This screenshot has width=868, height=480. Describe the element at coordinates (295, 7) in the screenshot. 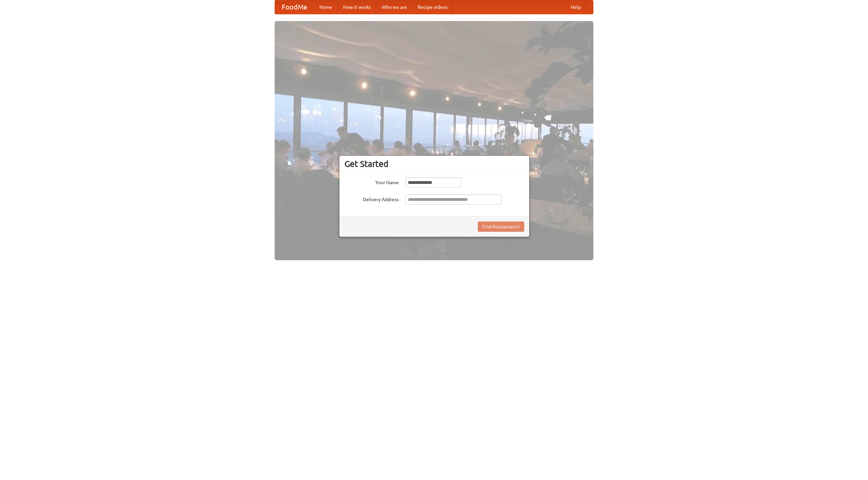

I see `a: FoodMe` at that location.